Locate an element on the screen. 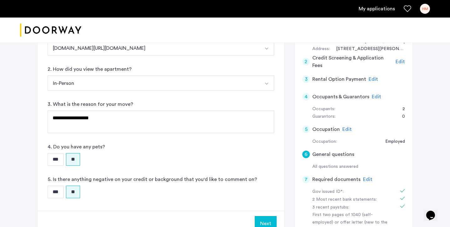 The height and width of the screenshot is (227, 450). div: 7 is located at coordinates (306, 179).